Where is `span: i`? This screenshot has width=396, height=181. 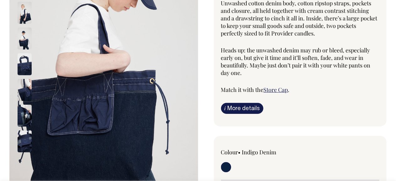 span: i is located at coordinates (225, 108).